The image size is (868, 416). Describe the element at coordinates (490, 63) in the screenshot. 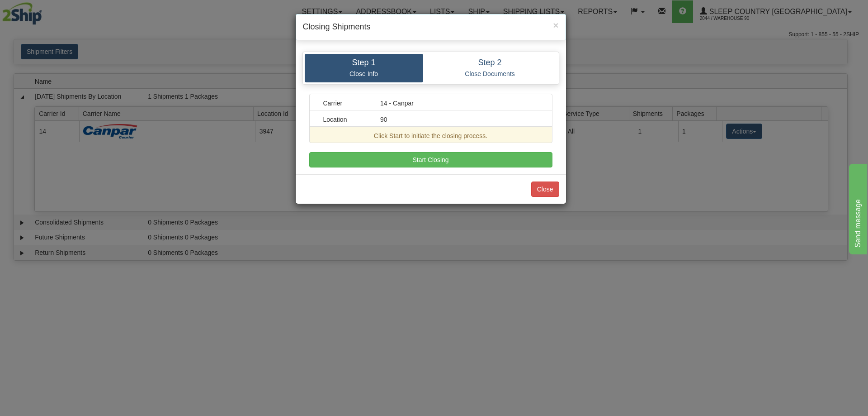

I see `h4: Step 2` at that location.